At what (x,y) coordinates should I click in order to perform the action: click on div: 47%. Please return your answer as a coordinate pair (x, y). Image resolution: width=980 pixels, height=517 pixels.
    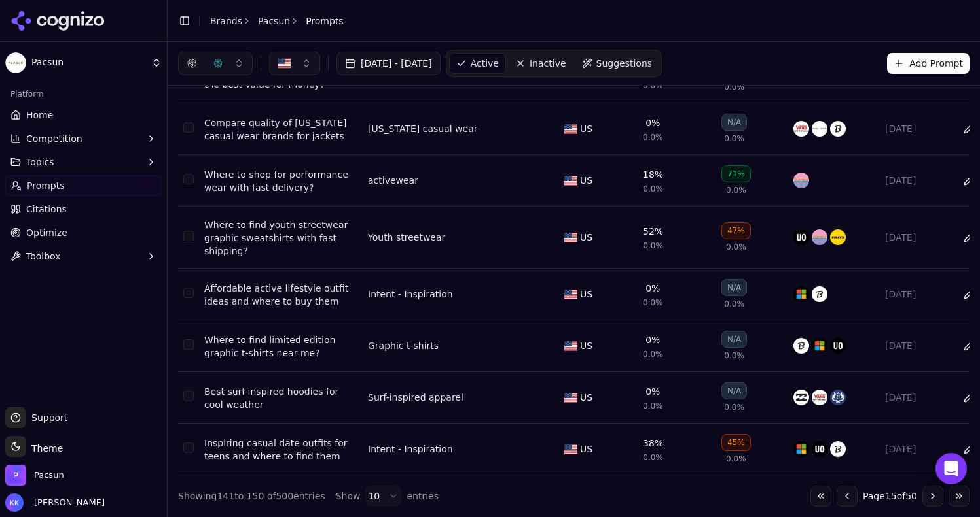
    Looking at the image, I should click on (735, 231).